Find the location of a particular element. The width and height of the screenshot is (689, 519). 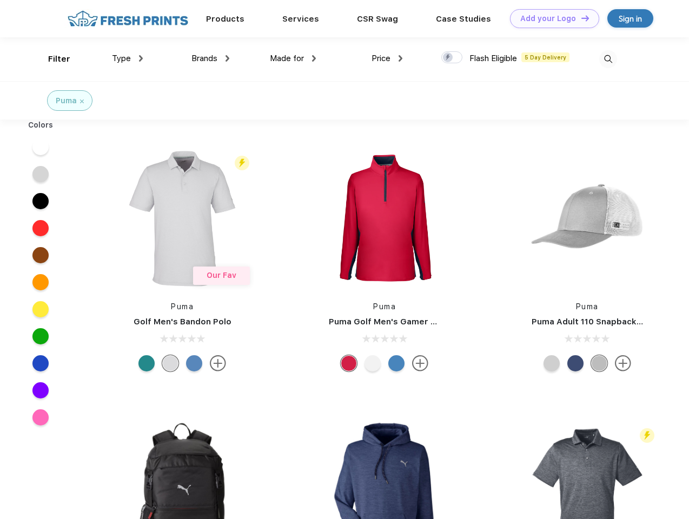

span: Type is located at coordinates (121, 58).